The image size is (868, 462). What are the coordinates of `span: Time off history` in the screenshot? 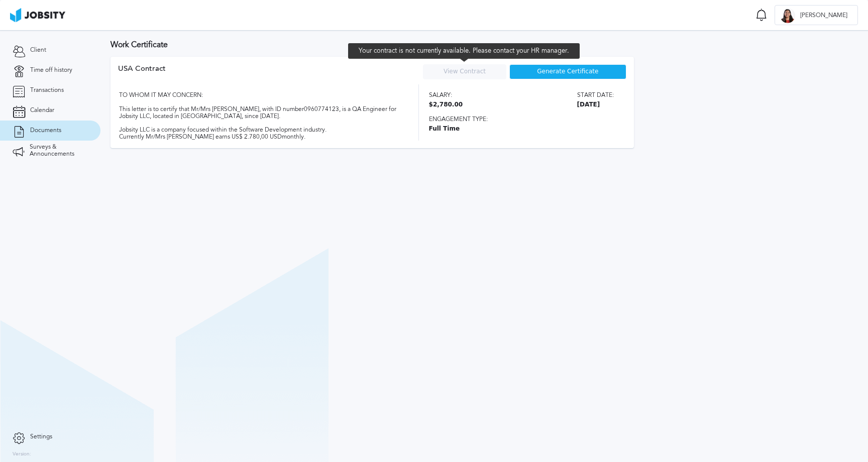 It's located at (51, 70).